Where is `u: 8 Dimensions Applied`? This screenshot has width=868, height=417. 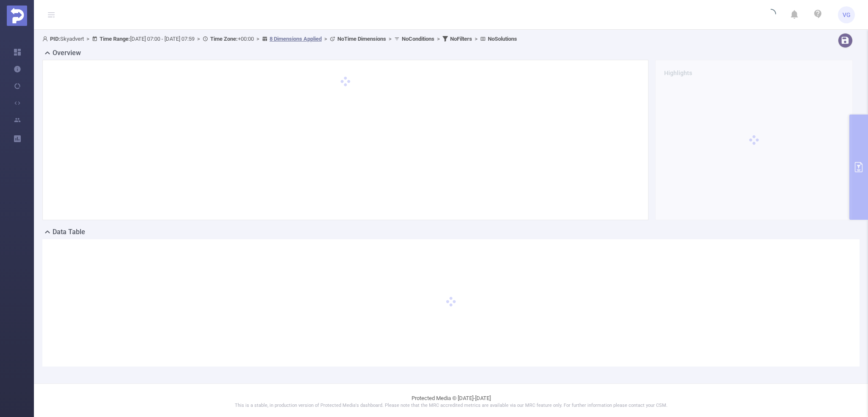
u: 8 Dimensions Applied is located at coordinates (295, 38).